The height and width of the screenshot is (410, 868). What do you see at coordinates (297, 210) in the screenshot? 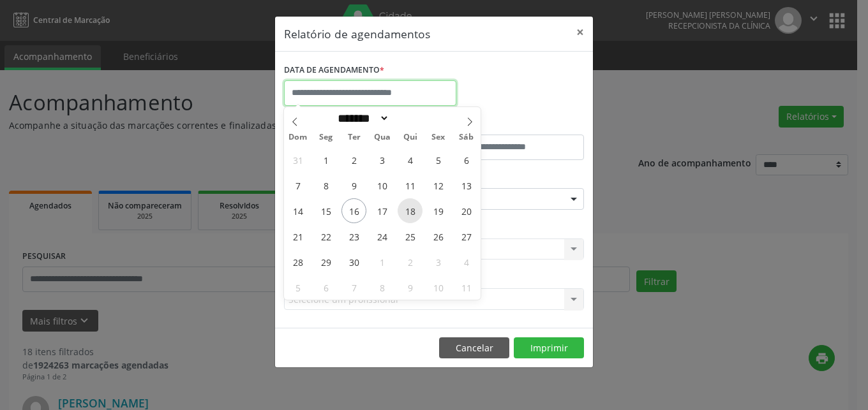
I see `span: Setembro 14, 2025` at bounding box center [297, 210].